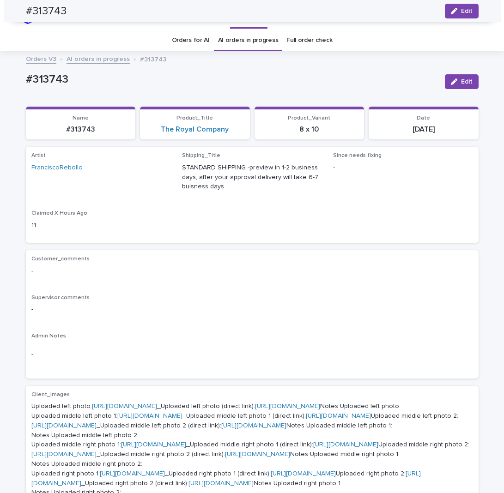 This screenshot has width=504, height=493. I want to click on span: Edit, so click(467, 82).